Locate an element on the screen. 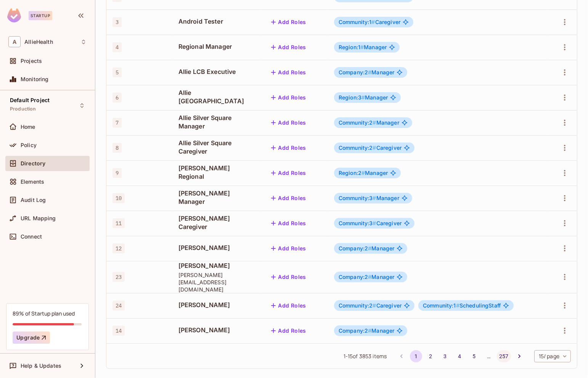 Image resolution: width=588 pixels, height=378 pixels. span: 23 is located at coordinates (118, 277).